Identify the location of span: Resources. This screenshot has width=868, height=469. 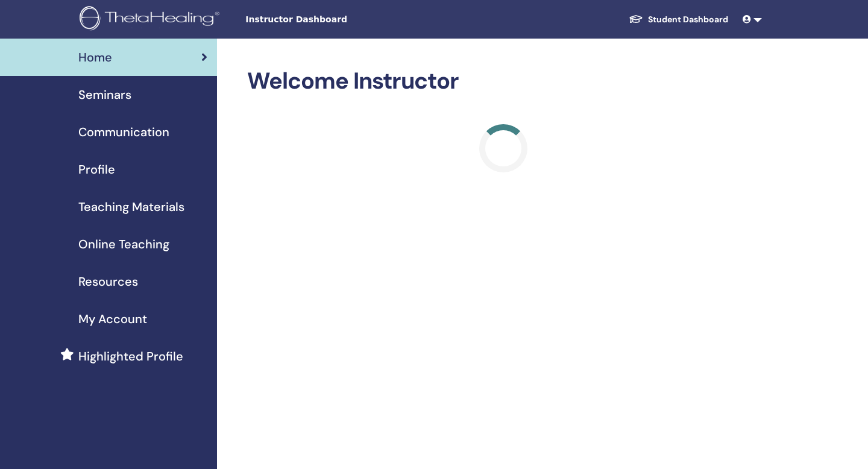
(108, 281).